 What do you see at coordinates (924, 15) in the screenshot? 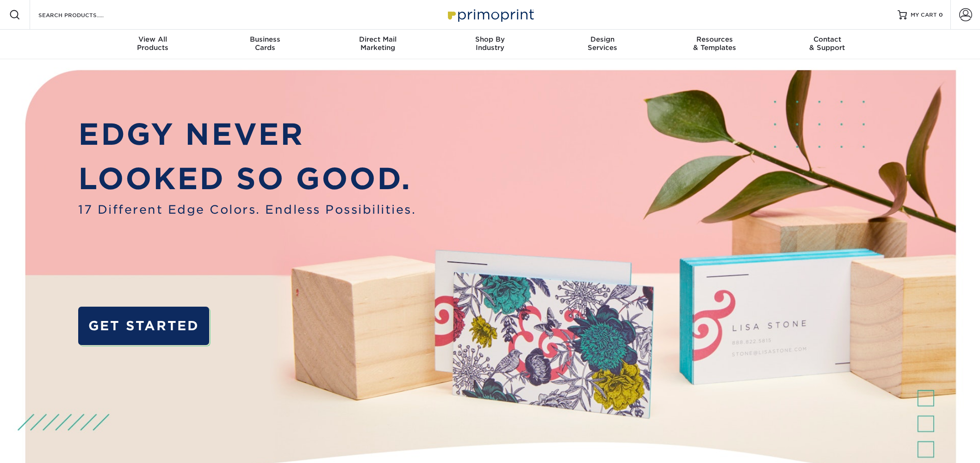
I see `span: MY CART` at bounding box center [924, 15].